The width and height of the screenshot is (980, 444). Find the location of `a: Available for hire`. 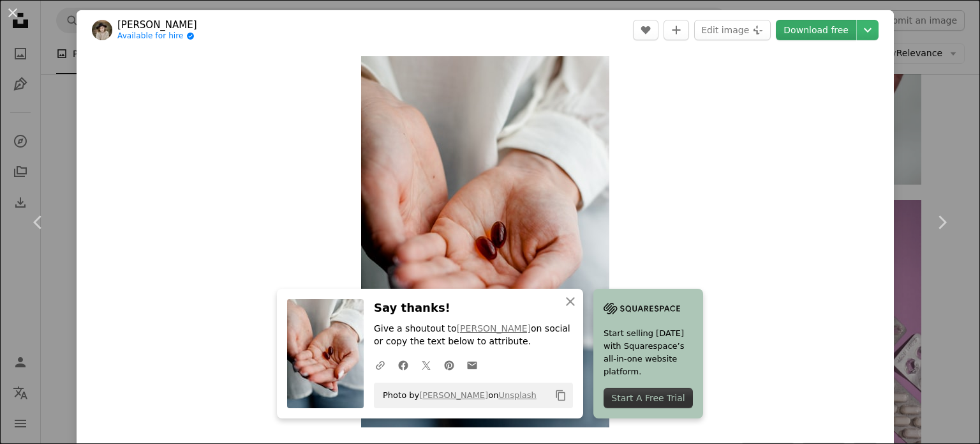

a: Available for hire is located at coordinates (157, 36).